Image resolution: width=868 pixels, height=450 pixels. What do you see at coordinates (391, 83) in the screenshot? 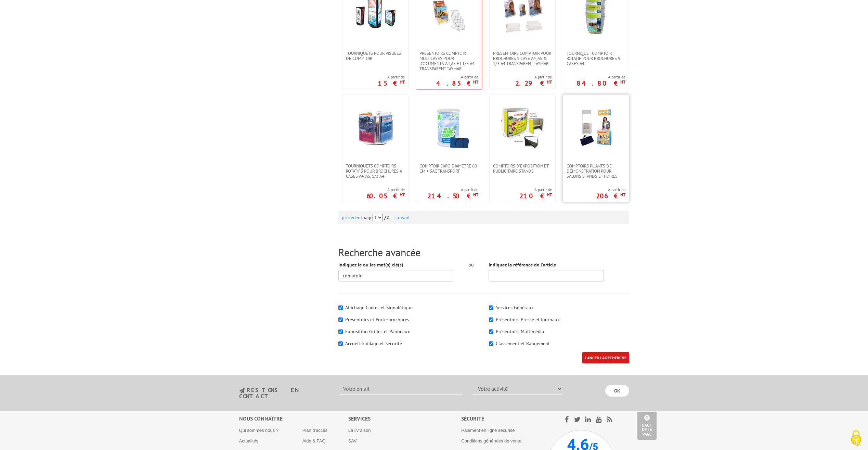
I see `p: 15 €` at bounding box center [391, 83].